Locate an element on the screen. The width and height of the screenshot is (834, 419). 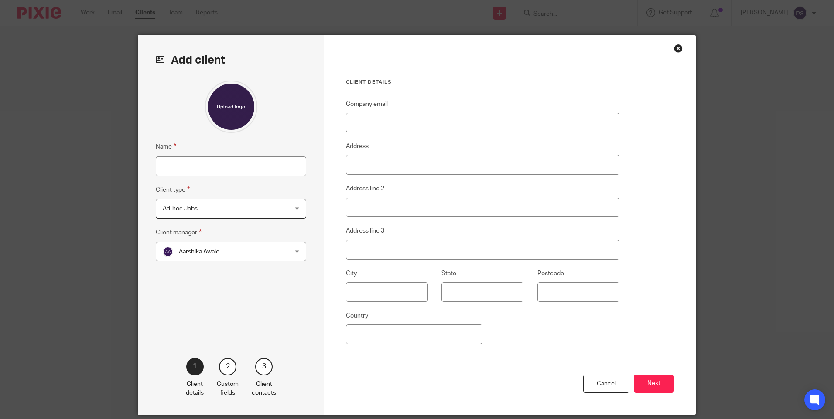
h3: Client details is located at coordinates (482, 82).